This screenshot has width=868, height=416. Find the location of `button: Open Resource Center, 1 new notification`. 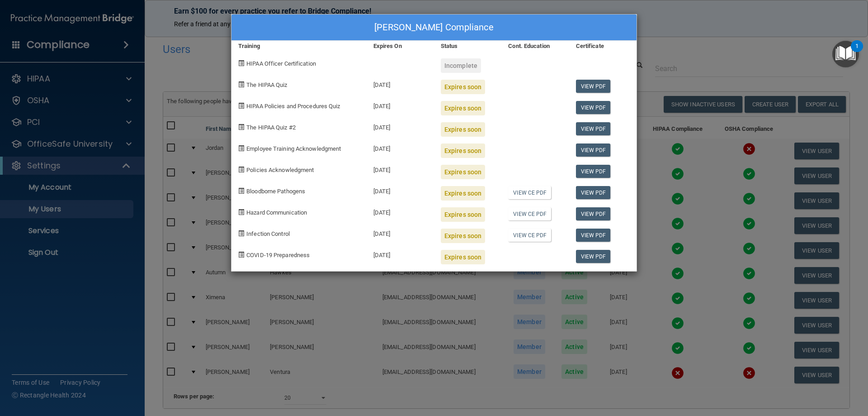

button: Open Resource Center, 1 new notification is located at coordinates (845, 54).